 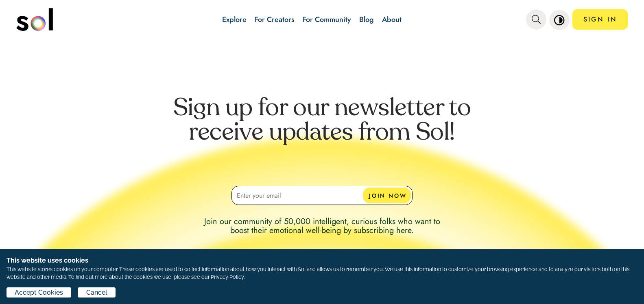 What do you see at coordinates (322, 226) in the screenshot?
I see `p: Join our community of 50,000 intelligent, curious folks who want to boost their emotional well-be...` at bounding box center [322, 226].